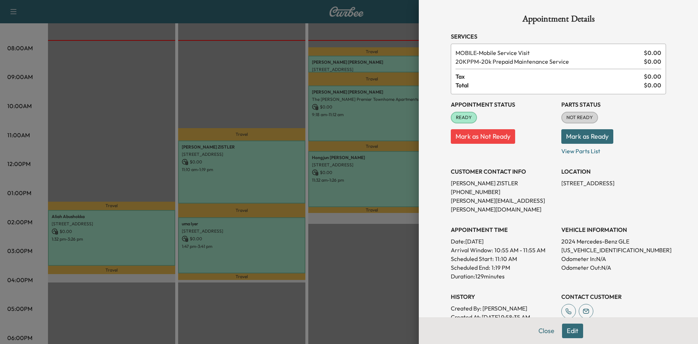  What do you see at coordinates (614, 241) in the screenshot?
I see `p: 2024 Mercedes-Benz GLE` at bounding box center [614, 241].